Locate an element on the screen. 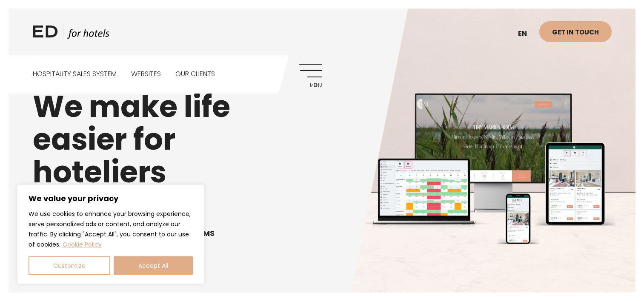 This screenshot has height=301, width=644. h1: We make life easier for hoteliers is located at coordinates (322, 139).